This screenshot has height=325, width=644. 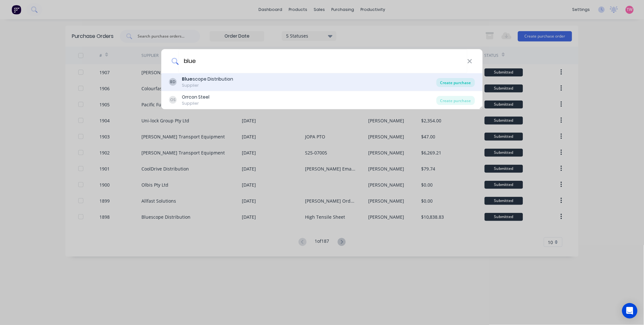 I want to click on b: Blue, so click(x=187, y=79).